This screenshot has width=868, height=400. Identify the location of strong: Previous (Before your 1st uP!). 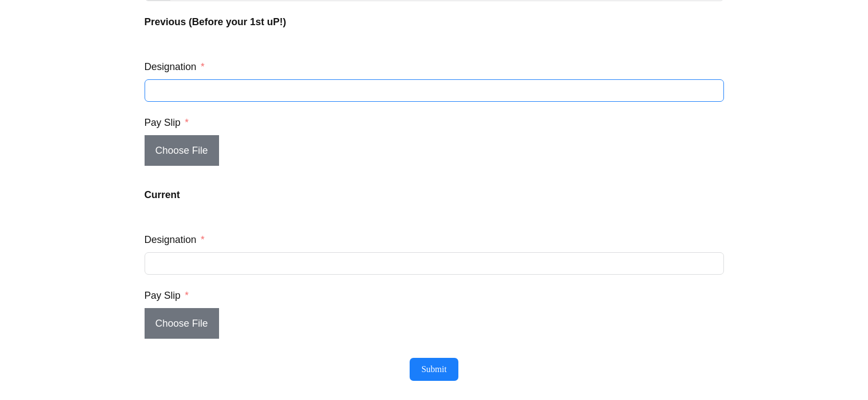
(215, 22).